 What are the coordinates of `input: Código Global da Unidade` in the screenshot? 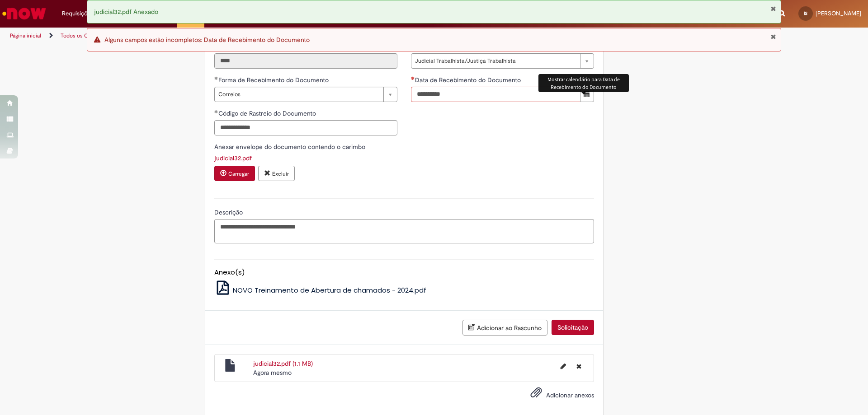 It's located at (306, 61).